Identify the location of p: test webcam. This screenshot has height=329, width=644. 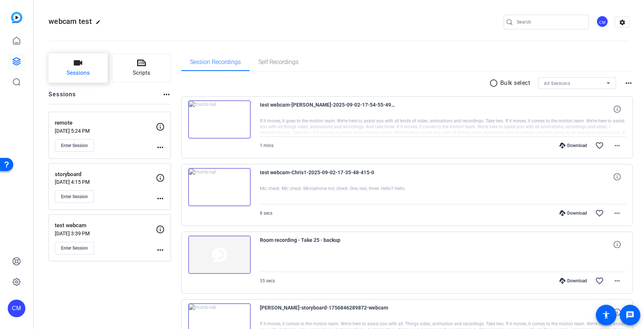
(105, 225).